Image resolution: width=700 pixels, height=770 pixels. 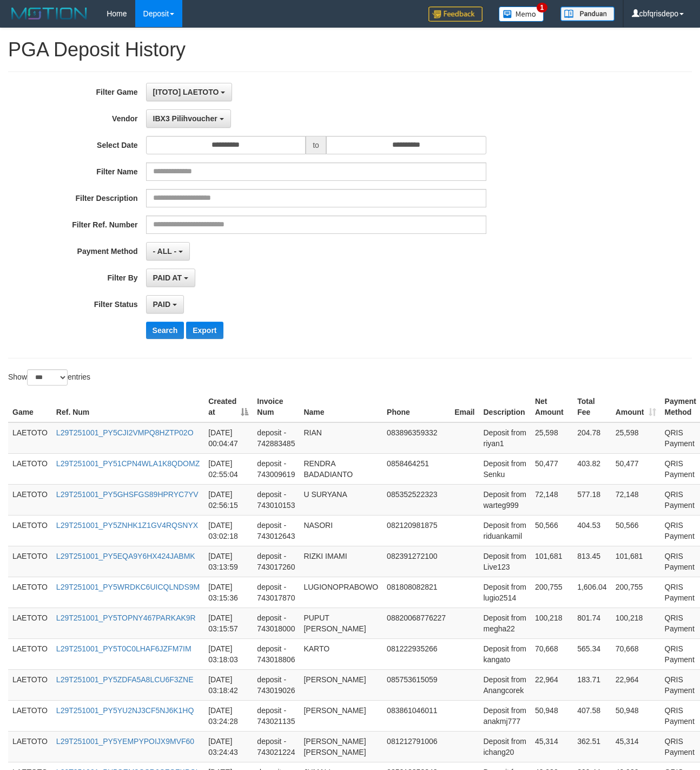 What do you see at coordinates (592, 500) in the screenshot?
I see `td: 577.18` at bounding box center [592, 500].